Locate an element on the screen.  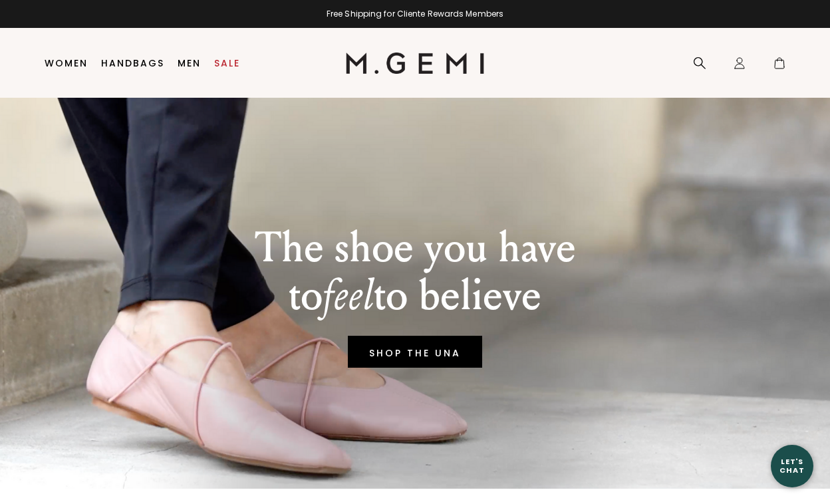
a: Men is located at coordinates (189, 63).